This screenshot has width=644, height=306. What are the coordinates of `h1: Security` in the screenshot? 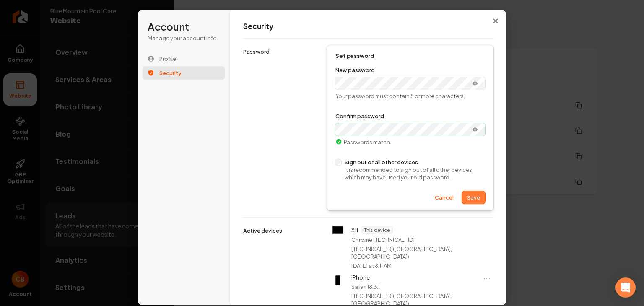 It's located at (368, 26).